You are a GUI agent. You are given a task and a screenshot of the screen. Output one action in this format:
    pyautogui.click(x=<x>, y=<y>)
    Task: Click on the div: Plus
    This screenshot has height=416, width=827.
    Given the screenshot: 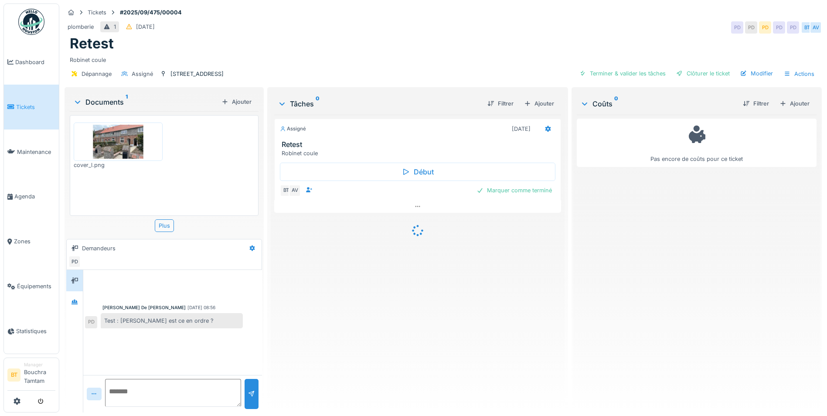 What is the action you would take?
    pyautogui.click(x=164, y=225)
    